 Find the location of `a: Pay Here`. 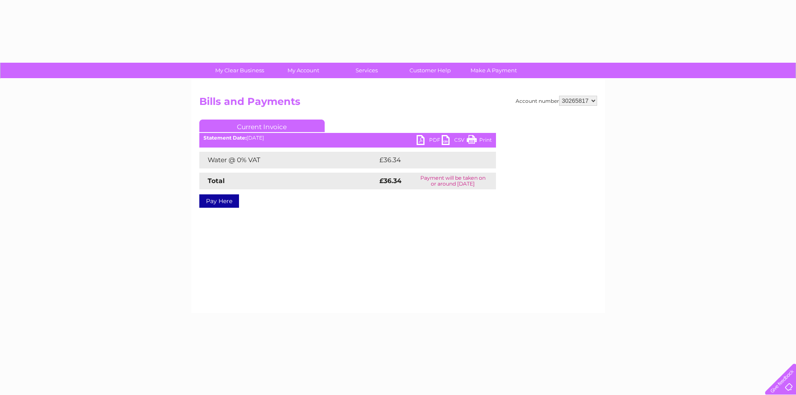

a: Pay Here is located at coordinates (219, 201).